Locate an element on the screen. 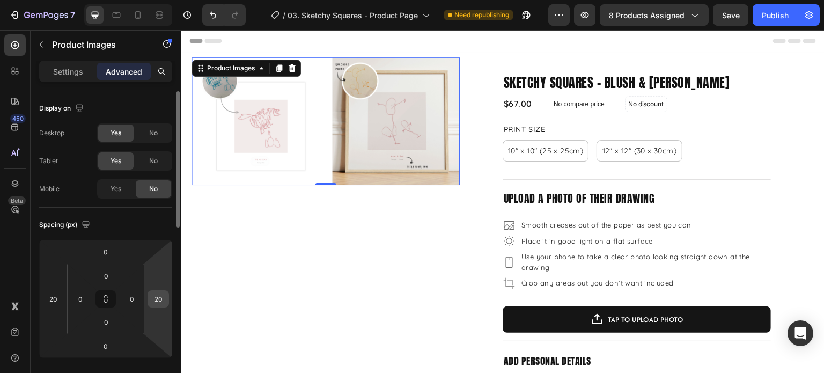 This screenshot has height=373, width=824. div: Open Intercom Messenger is located at coordinates (800, 333).